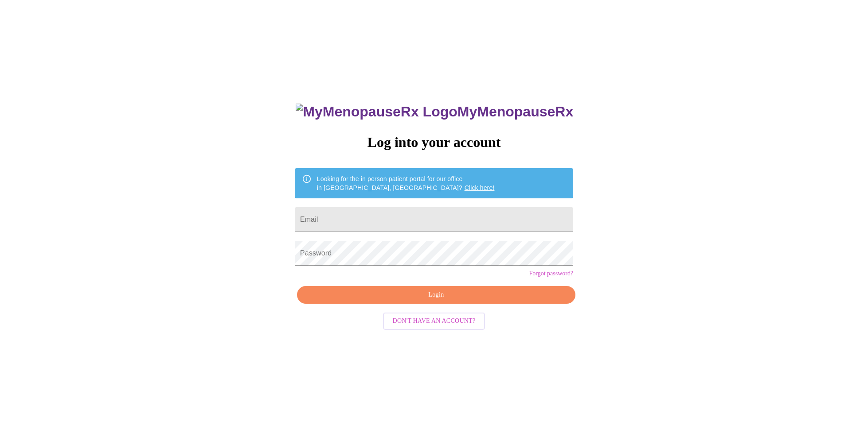 This screenshot has height=429, width=868. I want to click on h3: MyMenopauseRx, so click(434, 112).